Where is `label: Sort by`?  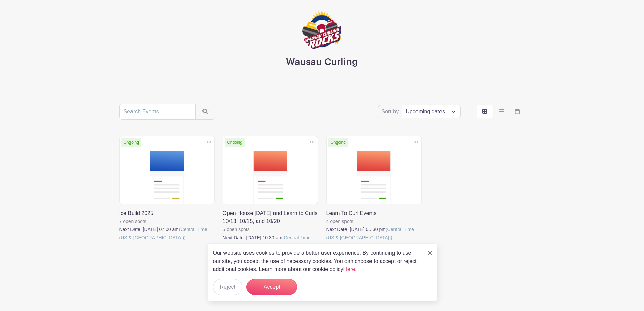 label: Sort by is located at coordinates (392, 112).